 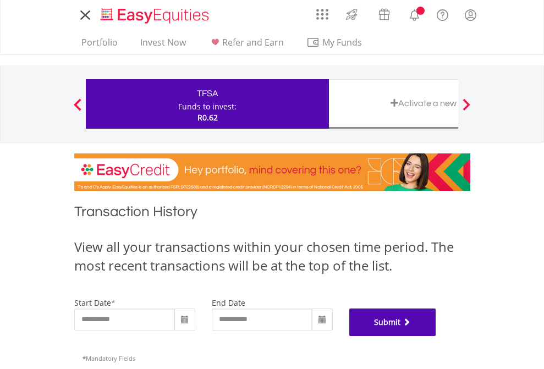 I want to click on a: My Profile, so click(x=471, y=15).